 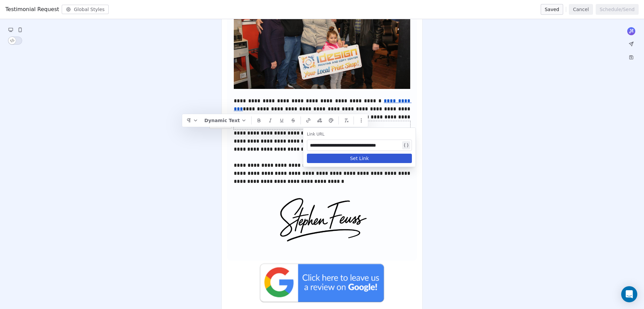 What do you see at coordinates (359, 134) in the screenshot?
I see `div: Link URL` at bounding box center [359, 134].